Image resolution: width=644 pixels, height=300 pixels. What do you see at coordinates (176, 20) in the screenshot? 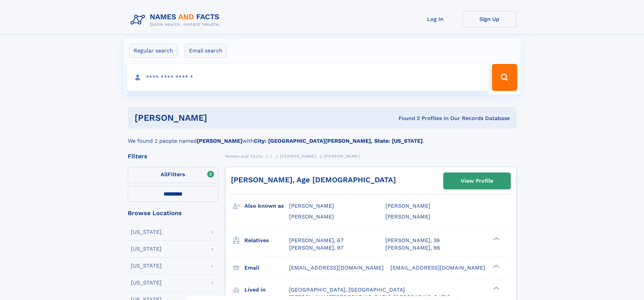
I see `img: Logo Names and Facts` at bounding box center [176, 20].